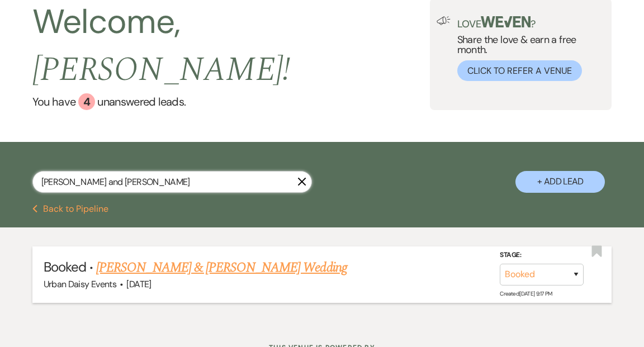 The height and width of the screenshot is (347, 644). What do you see at coordinates (172, 182) in the screenshot?
I see `input: Search by name, event date, email address or phone number` at bounding box center [172, 182].